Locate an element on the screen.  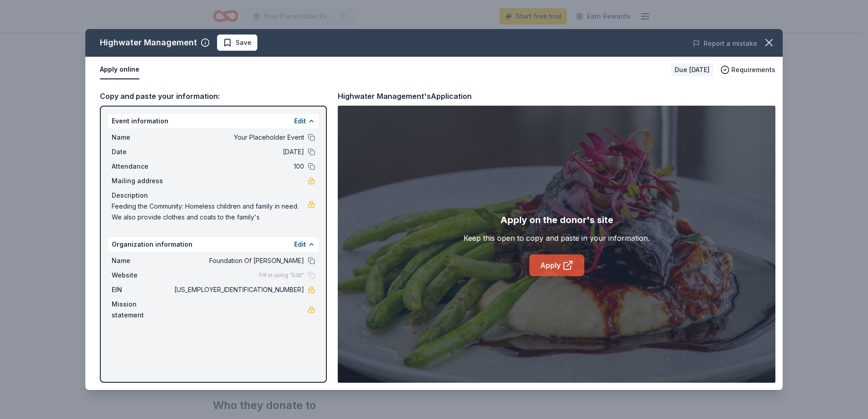
span: Mission statement is located at coordinates (142, 310).